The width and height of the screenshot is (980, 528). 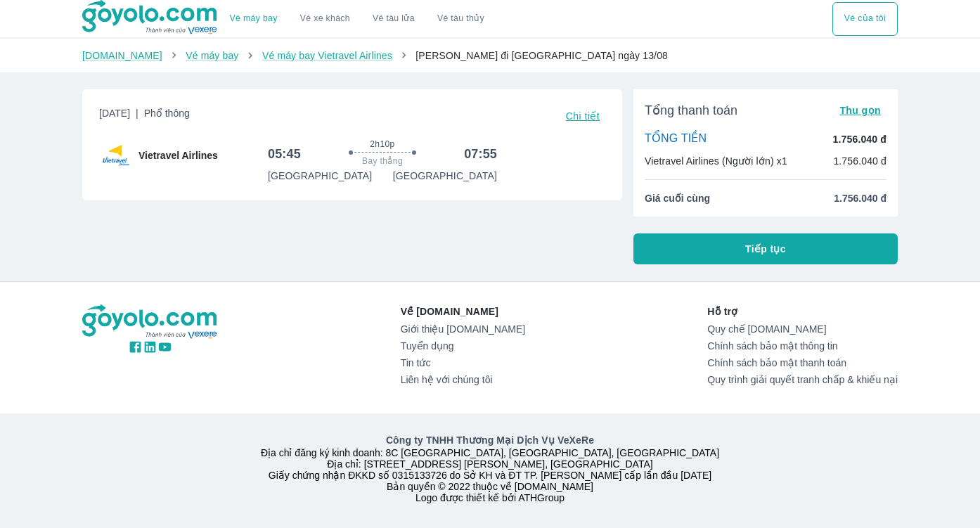 I want to click on button: Tiếp tục, so click(x=765, y=249).